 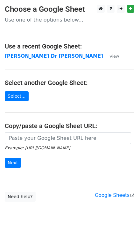 What do you see at coordinates (69, 126) in the screenshot?
I see `h4: Copy/paste a Google Sheet URL:` at bounding box center [69, 126].